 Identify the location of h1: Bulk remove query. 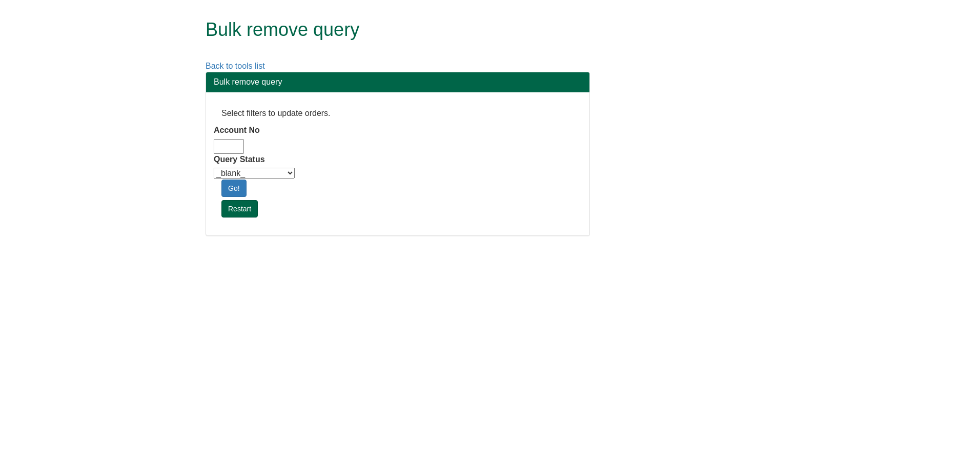
(478, 29).